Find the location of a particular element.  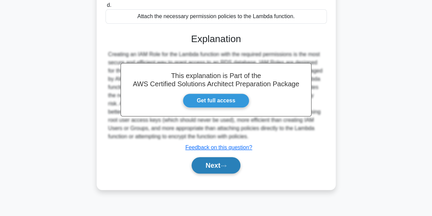

span: d. is located at coordinates (109, 5).